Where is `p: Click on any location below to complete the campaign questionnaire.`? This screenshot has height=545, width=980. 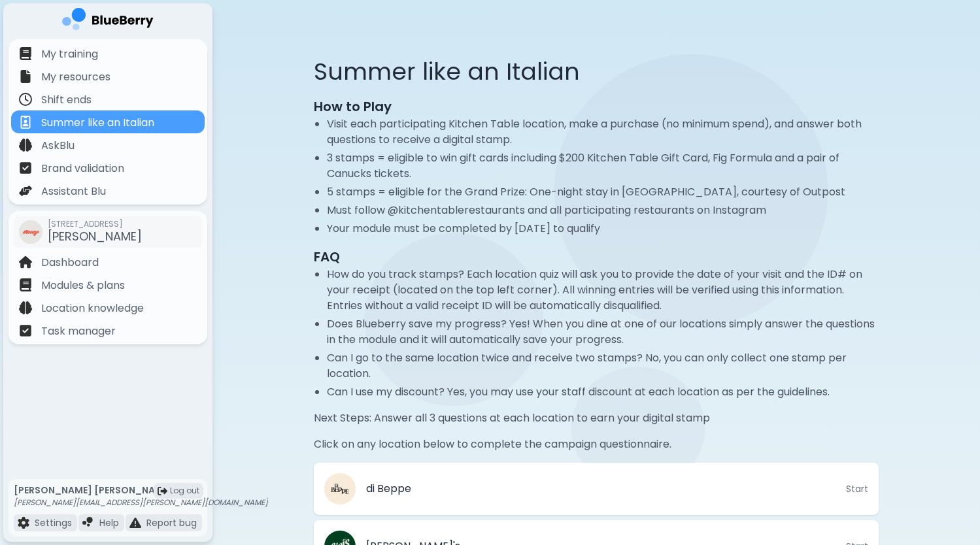
p: Click on any location below to complete the campaign questionnaire. is located at coordinates (596, 444).